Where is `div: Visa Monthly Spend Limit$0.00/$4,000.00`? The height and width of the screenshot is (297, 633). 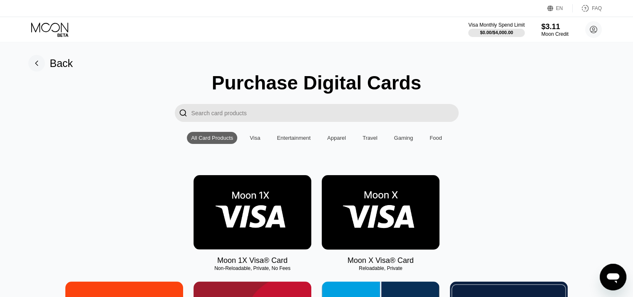 div: Visa Monthly Spend Limit$0.00/$4,000.00 is located at coordinates (496, 30).